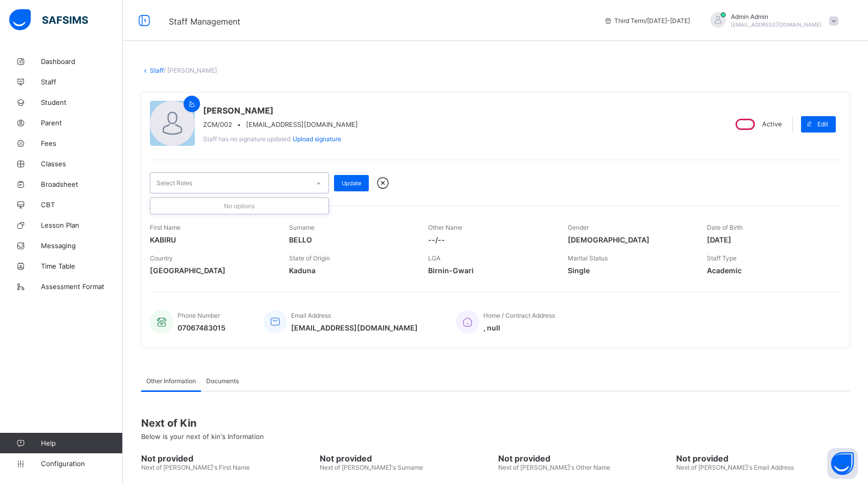 The image size is (868, 484). I want to click on span: Kaduna, so click(351, 270).